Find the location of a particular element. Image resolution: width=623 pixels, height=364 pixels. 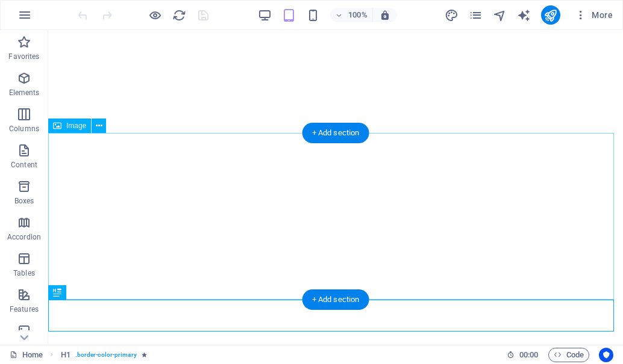

span: Click to select. Double-click to edit is located at coordinates (66, 355).